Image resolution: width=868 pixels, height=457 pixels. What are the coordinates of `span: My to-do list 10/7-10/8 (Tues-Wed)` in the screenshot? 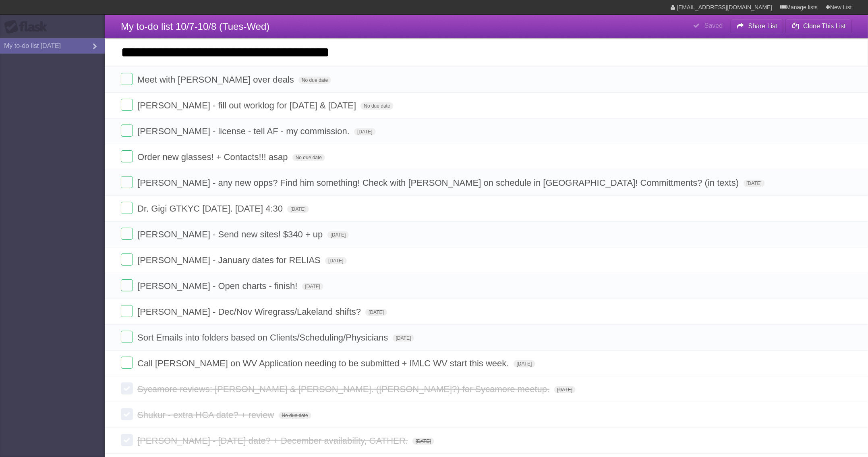 It's located at (195, 26).